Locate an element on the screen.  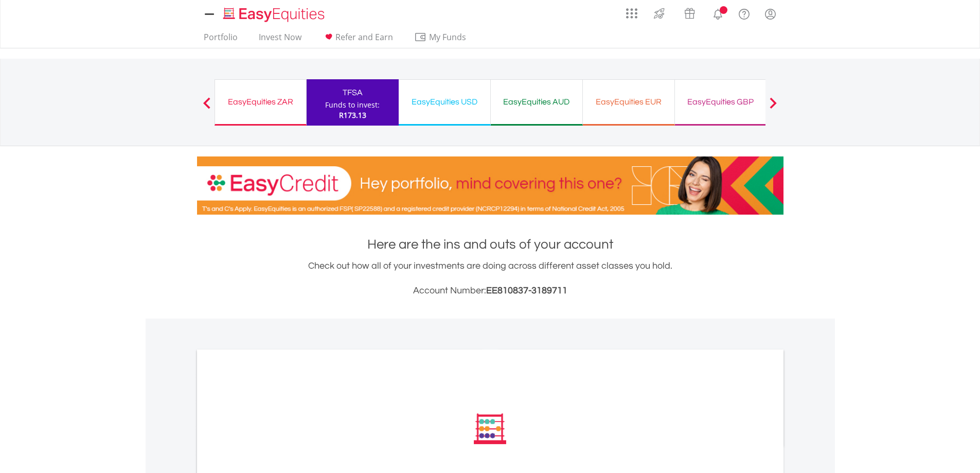
a: AppsGrid is located at coordinates (632, 10).